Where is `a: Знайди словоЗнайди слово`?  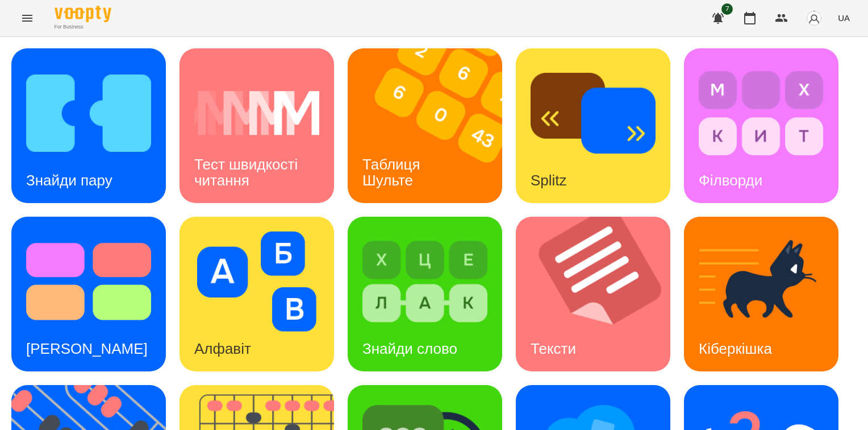
a: Знайди словоЗнайди слово is located at coordinates (425, 294).